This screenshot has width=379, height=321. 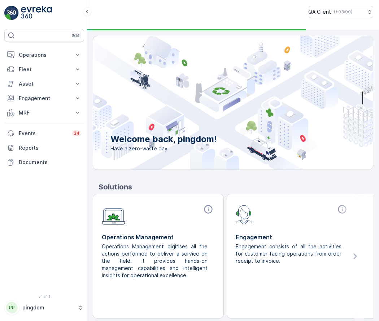 I want to click on button: Fleet, so click(x=44, y=69).